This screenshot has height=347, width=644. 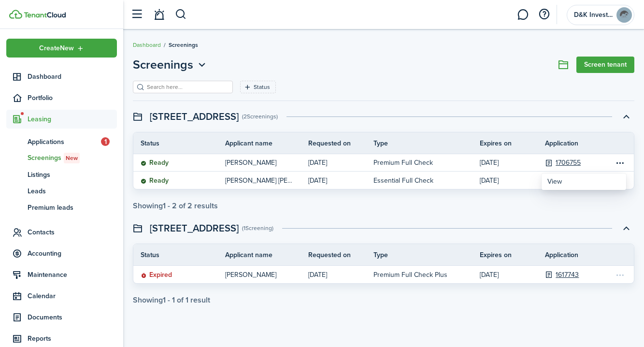 What do you see at coordinates (72, 253) in the screenshot?
I see `span: Accounting` at bounding box center [72, 253].